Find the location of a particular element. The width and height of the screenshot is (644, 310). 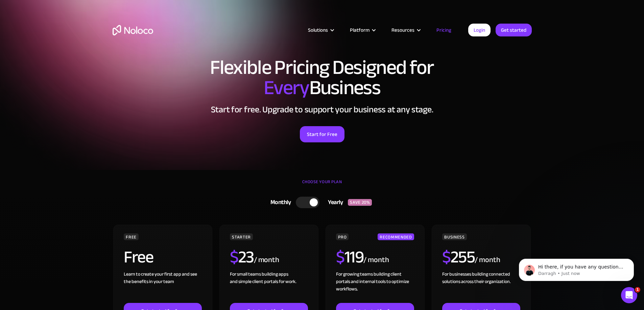

h2: 255 is located at coordinates (458, 257).